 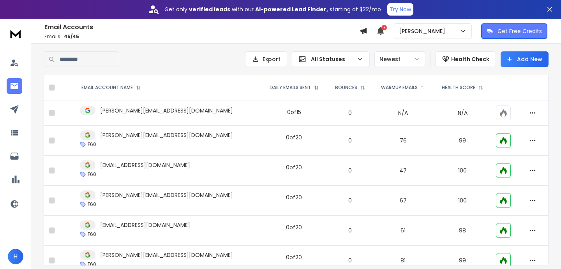 What do you see at coordinates (111, 88) in the screenshot?
I see `div: EMAIL ACCOUNT NAME` at bounding box center [111, 88].